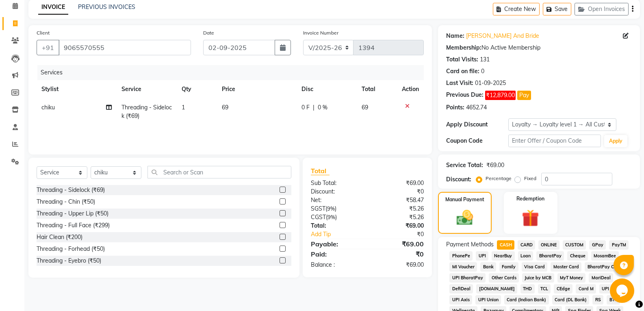 The width and height of the screenshot is (644, 311). Describe the element at coordinates (586, 288) in the screenshot. I see `span: Card M` at that location.